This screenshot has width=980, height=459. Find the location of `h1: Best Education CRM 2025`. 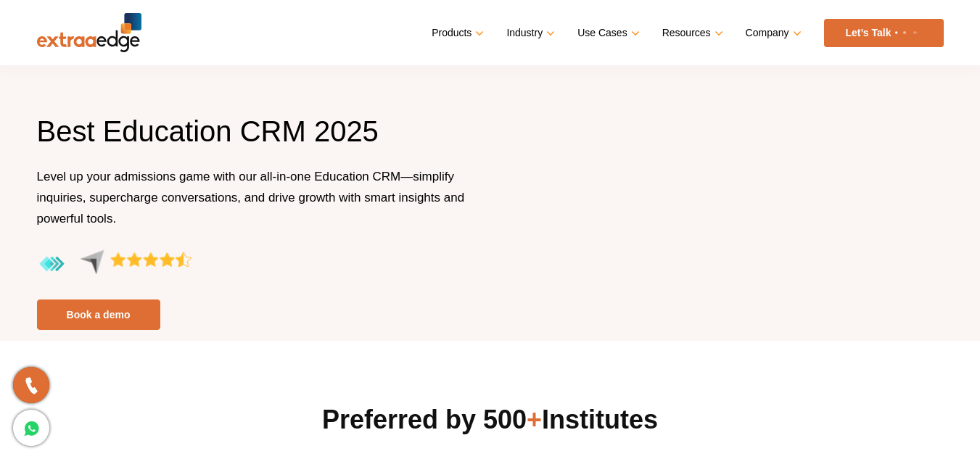

h1: Best Education CRM 2025 is located at coordinates (258, 139).